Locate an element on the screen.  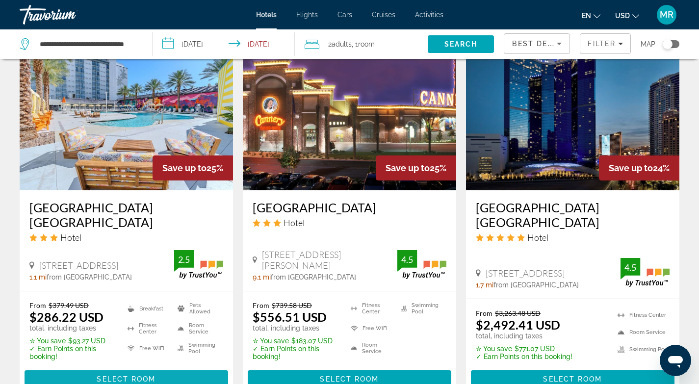
p: $771.07 USD is located at coordinates (524, 349).